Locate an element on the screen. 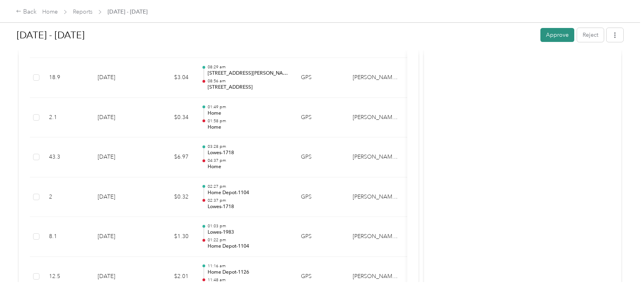  a: Home is located at coordinates (50, 12).